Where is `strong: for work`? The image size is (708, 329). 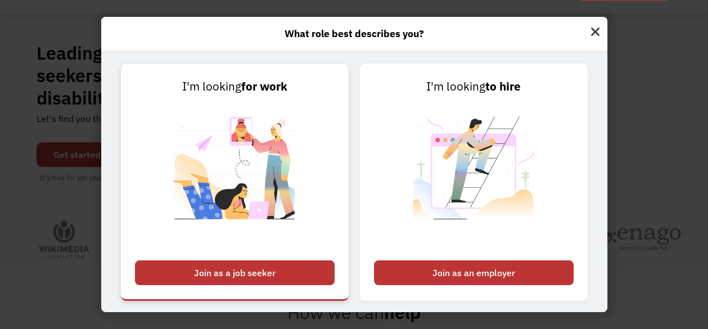
strong: for work is located at coordinates (264, 86).